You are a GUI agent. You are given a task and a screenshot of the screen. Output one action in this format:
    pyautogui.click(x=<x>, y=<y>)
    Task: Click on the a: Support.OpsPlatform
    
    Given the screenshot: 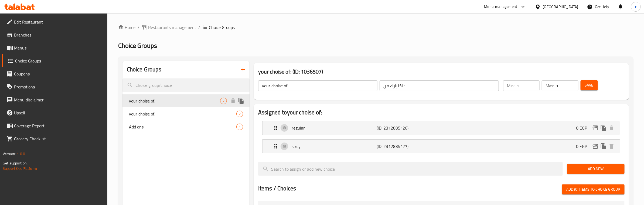 What is the action you would take?
    pyautogui.click(x=19, y=168)
    